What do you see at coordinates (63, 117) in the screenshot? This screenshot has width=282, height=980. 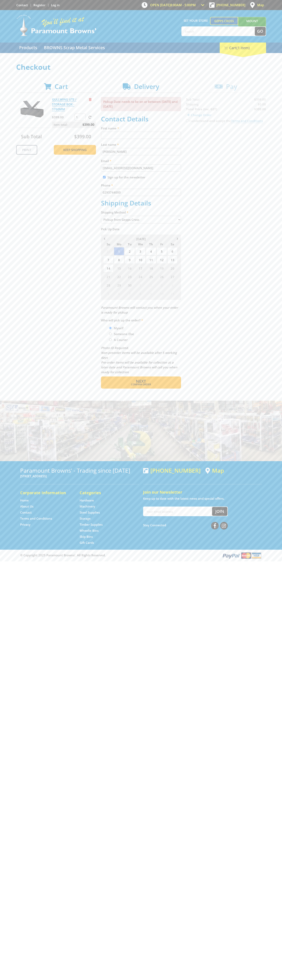 I see `p: $399.00` at bounding box center [63, 117].